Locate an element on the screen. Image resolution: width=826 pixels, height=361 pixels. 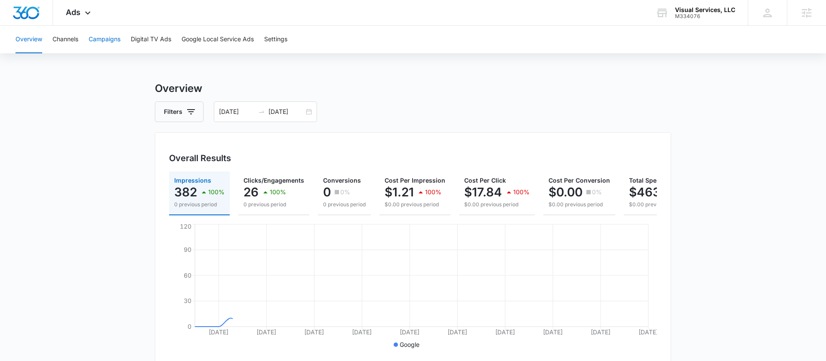
button: Settings is located at coordinates (276, 40).